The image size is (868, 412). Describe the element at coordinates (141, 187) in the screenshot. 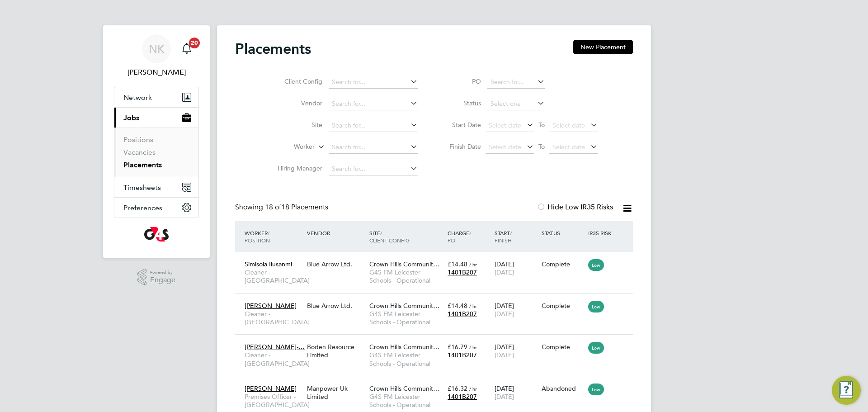

I see `span: Timesheets` at that location.